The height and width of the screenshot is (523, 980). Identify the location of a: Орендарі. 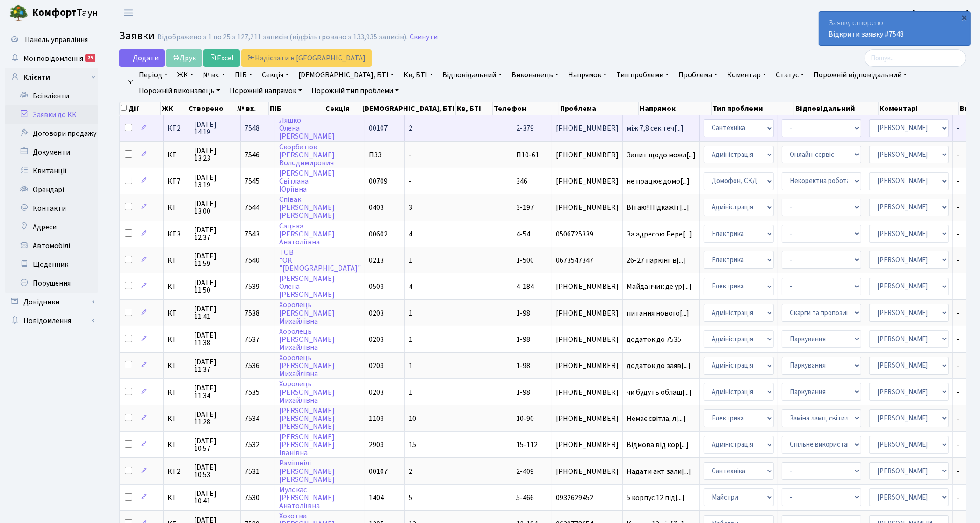
(51, 190).